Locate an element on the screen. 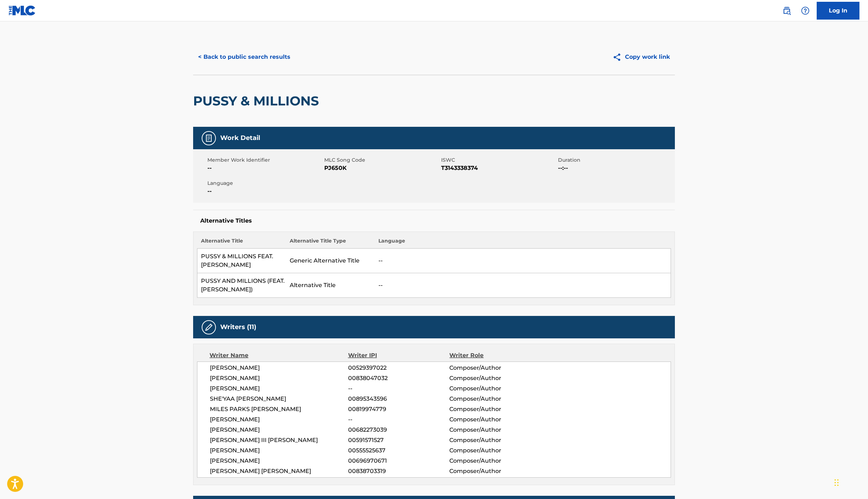 The height and width of the screenshot is (499, 868). h5: Alternative Titles is located at coordinates (434, 221).